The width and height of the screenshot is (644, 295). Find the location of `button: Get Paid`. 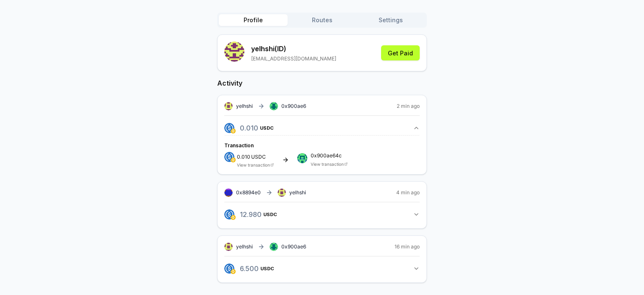

button: Get Paid is located at coordinates (400, 53).